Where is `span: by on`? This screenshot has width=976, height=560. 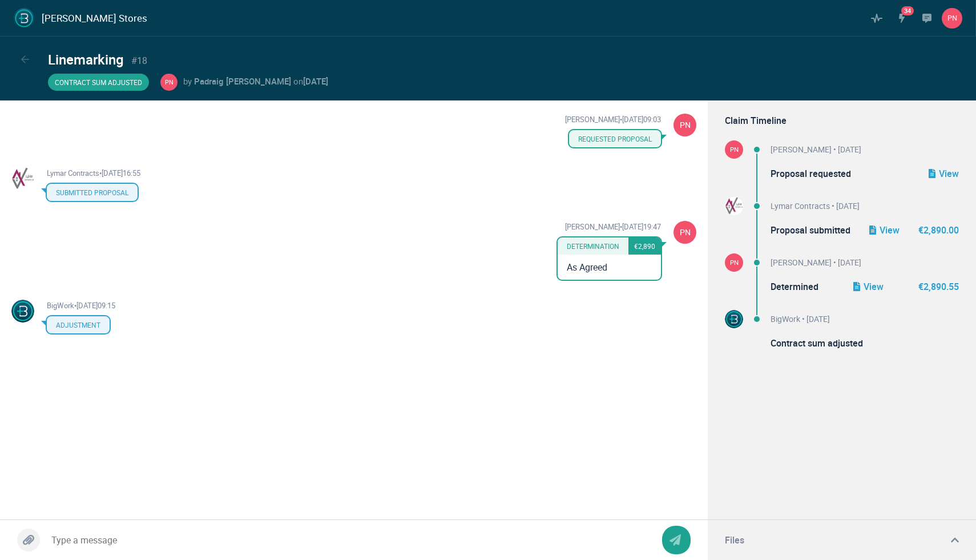 span: by on is located at coordinates (256, 81).